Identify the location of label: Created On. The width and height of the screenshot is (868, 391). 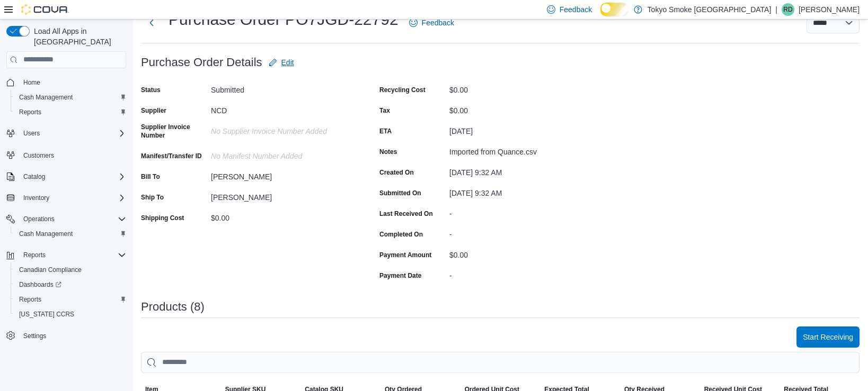
(396, 173).